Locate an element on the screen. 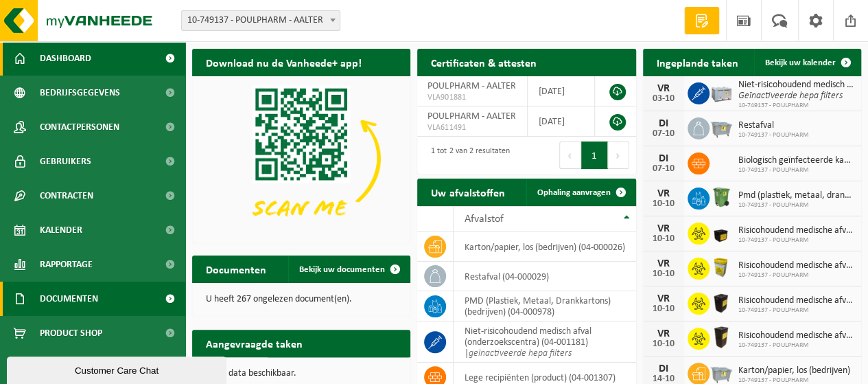 The image size is (868, 384). span: Bekijk uw kalender is located at coordinates (800, 62).